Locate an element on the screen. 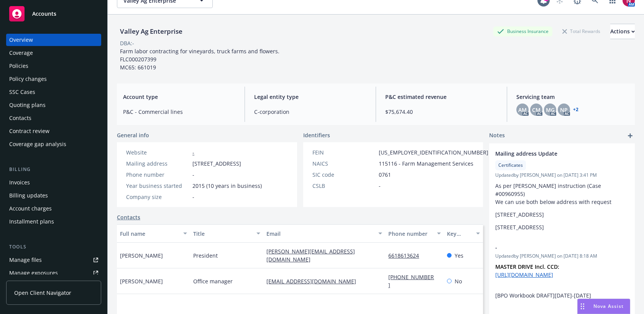 Image resolution: width=644 pixels, height=314 pixels. div: Drag to move is located at coordinates (583, 306).